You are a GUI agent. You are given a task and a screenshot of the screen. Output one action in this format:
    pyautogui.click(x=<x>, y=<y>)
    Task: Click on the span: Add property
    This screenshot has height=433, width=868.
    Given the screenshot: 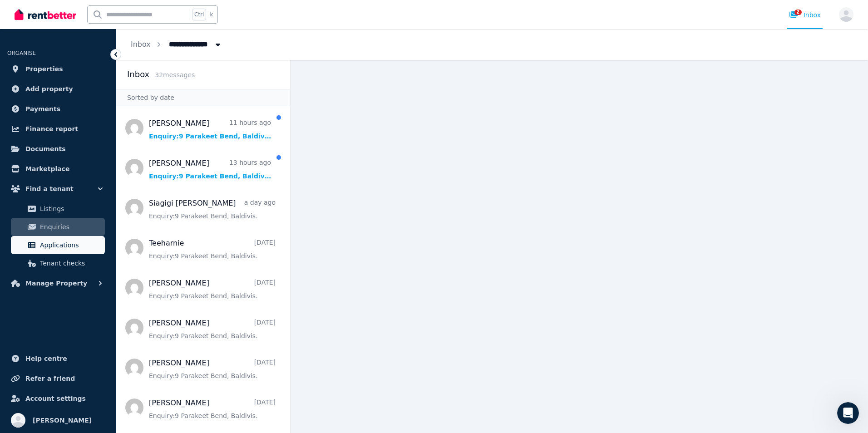 What is the action you would take?
    pyautogui.click(x=49, y=89)
    